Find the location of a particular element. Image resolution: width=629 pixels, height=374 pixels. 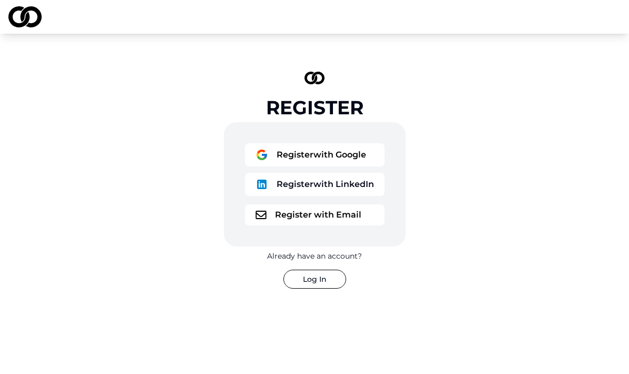

button: logoRegisterwith LinkedIn is located at coordinates (315, 184).